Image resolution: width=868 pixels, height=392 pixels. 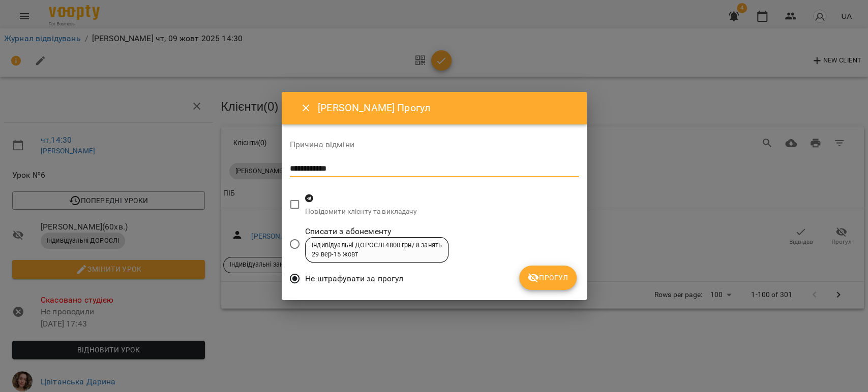 What do you see at coordinates (548, 278) in the screenshot?
I see `span: Прогул` at bounding box center [548, 278].